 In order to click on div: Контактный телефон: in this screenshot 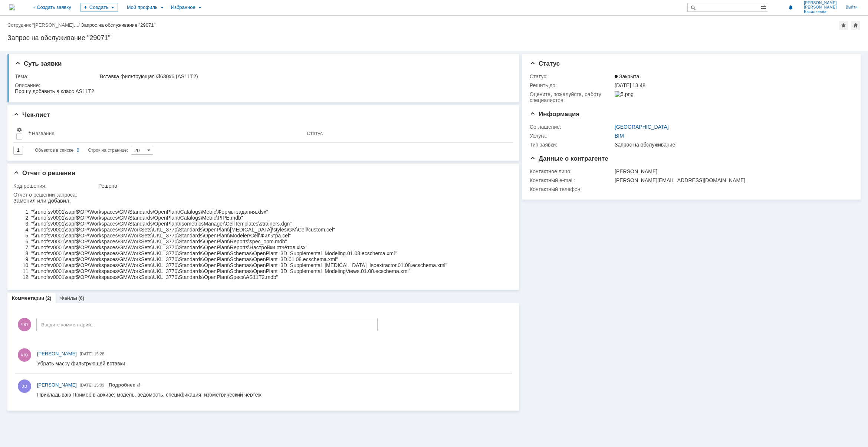, I will do `click(571, 189)`.